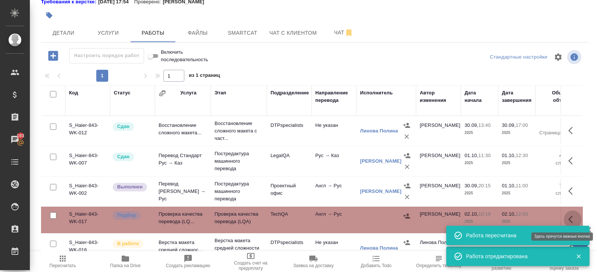  Describe the element at coordinates (334, 161) in the screenshot. I see `td: Рус → Каз` at that location.